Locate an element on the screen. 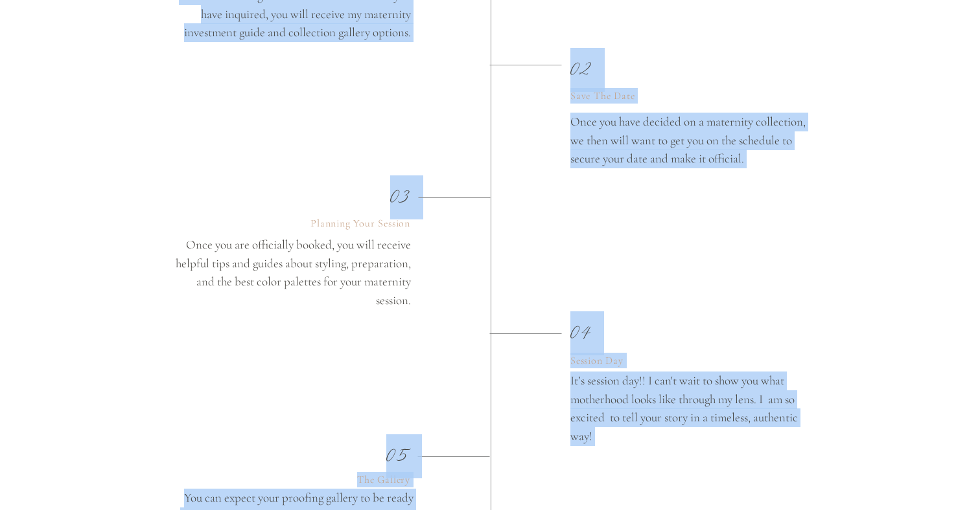 This screenshot has height=510, width=980. p: Session Day is located at coordinates (609, 361).